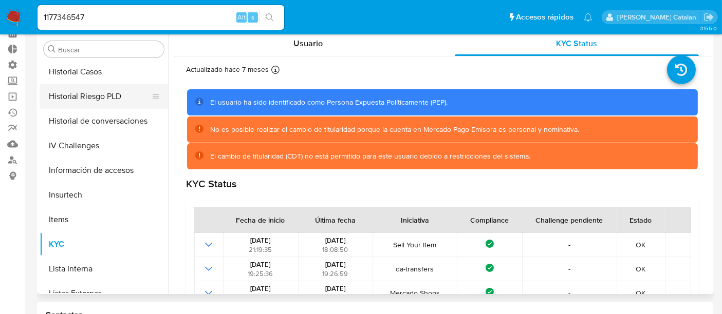 The height and width of the screenshot is (314, 722). I want to click on button: Listas Externas, so click(104, 294).